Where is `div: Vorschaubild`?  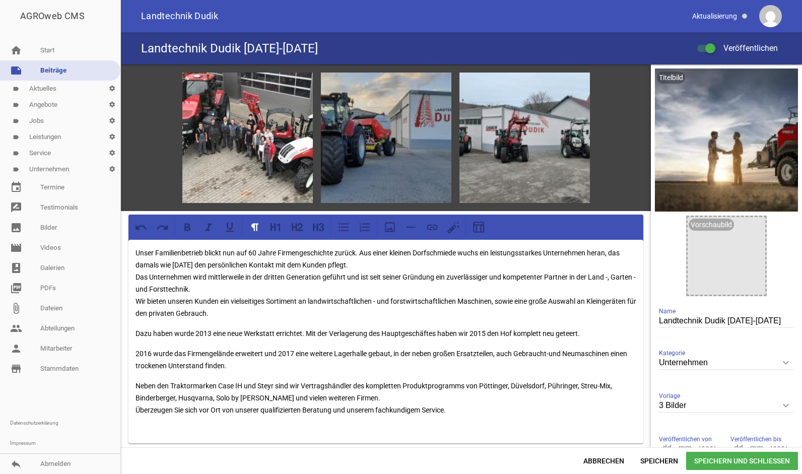
div: Vorschaubild is located at coordinates (712, 225).